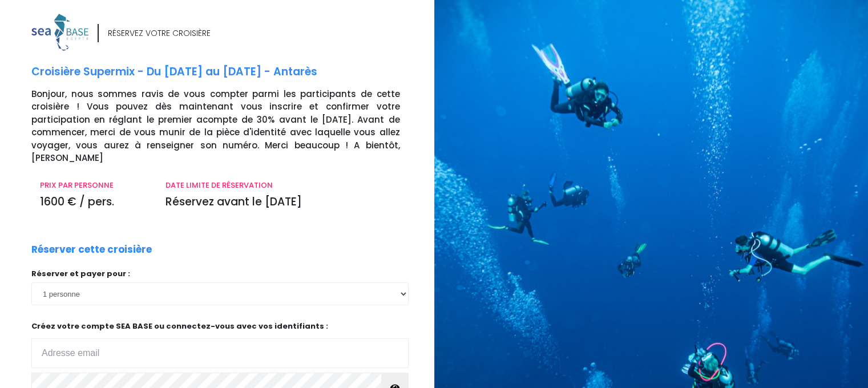 The height and width of the screenshot is (388, 868). What do you see at coordinates (228, 126) in the screenshot?
I see `p: Bonjour, nous sommes ravis de vous compter parmi les participants de cette croisière ! Vous pouve...` at bounding box center [228, 126].